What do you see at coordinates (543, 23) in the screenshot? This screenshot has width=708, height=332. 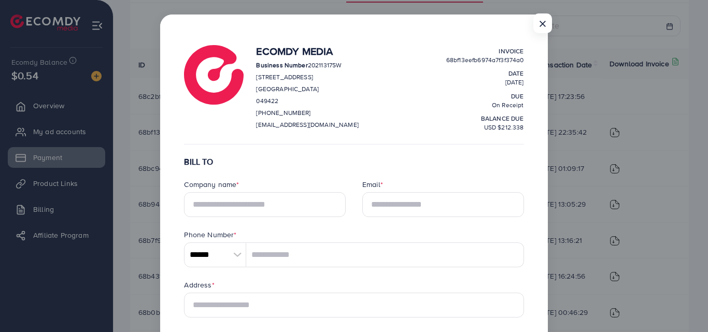 I see `button: Close` at bounding box center [543, 23].